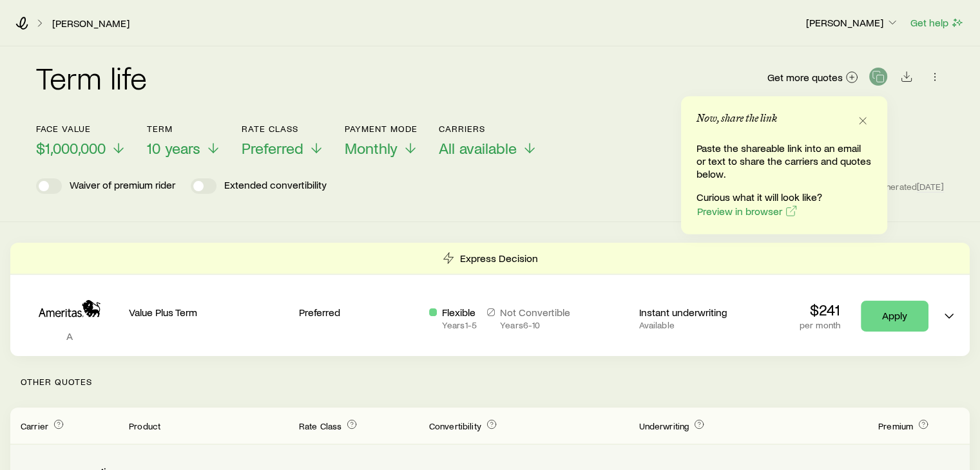  Describe the element at coordinates (906, 78) in the screenshot. I see `a: Download CSV` at that location.